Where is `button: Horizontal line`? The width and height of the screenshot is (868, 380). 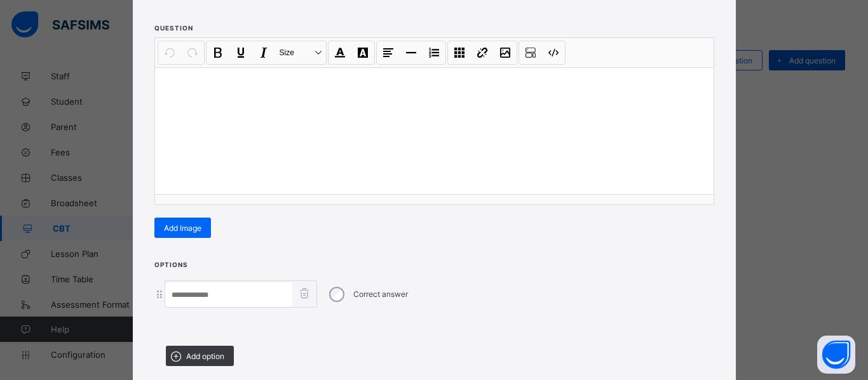 button: Horizontal line is located at coordinates (411, 53).